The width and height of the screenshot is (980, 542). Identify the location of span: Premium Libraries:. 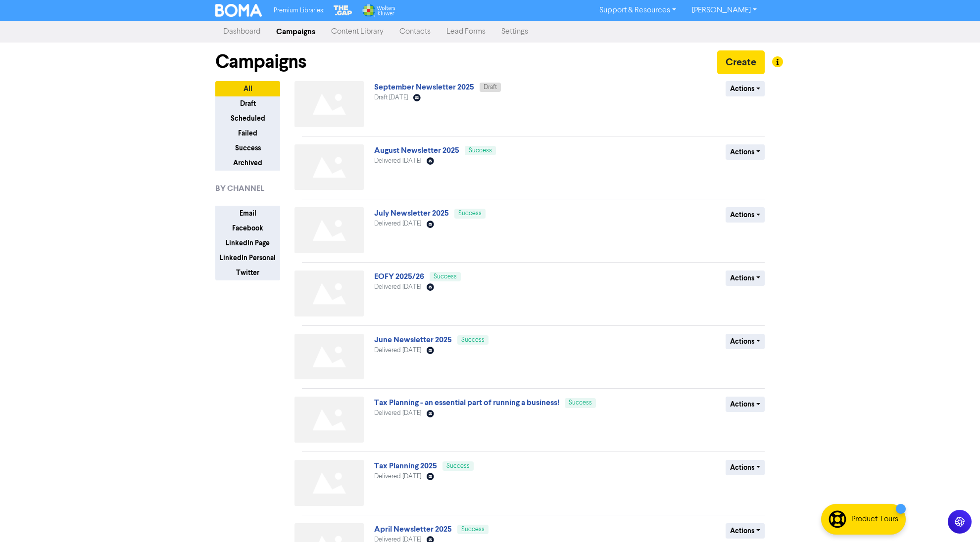
(299, 10).